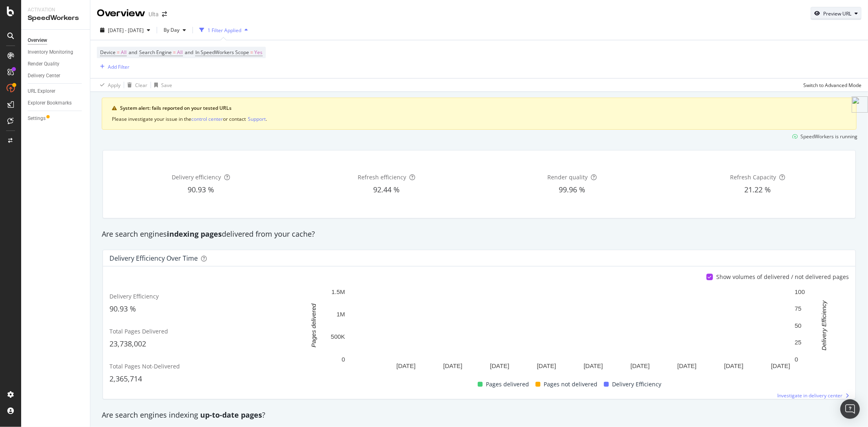 The width and height of the screenshot is (868, 427). Describe the element at coordinates (813, 396) in the screenshot. I see `a: Investigate in delivery center` at that location.